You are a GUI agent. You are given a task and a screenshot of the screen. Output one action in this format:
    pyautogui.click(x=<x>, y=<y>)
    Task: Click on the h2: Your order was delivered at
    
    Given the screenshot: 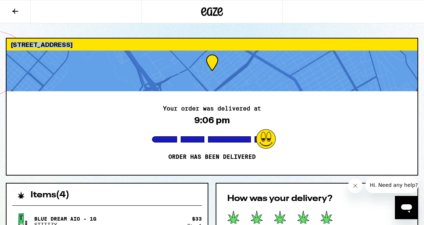 What is the action you would take?
    pyautogui.click(x=212, y=109)
    